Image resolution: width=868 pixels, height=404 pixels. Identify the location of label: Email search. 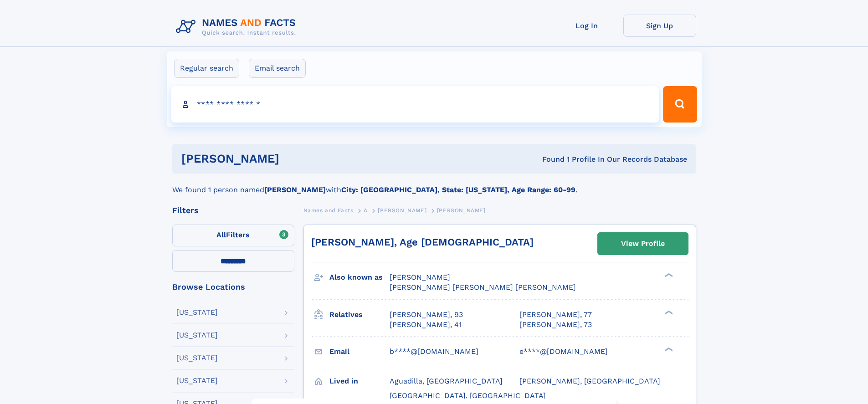
(277, 68).